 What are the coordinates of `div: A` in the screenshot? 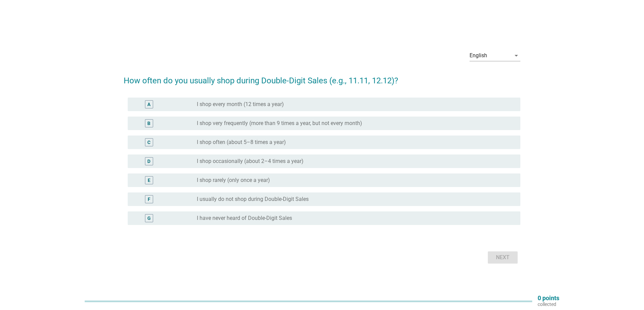 It's located at (149, 104).